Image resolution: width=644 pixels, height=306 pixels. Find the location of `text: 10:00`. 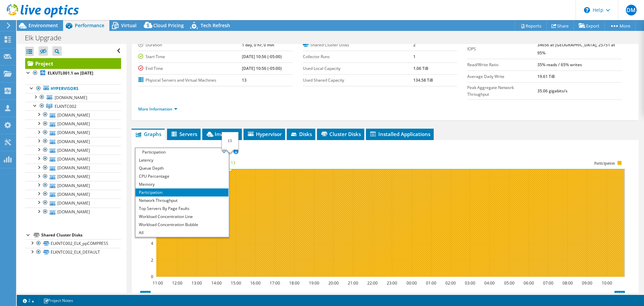

text: 10:00 is located at coordinates (607, 283).